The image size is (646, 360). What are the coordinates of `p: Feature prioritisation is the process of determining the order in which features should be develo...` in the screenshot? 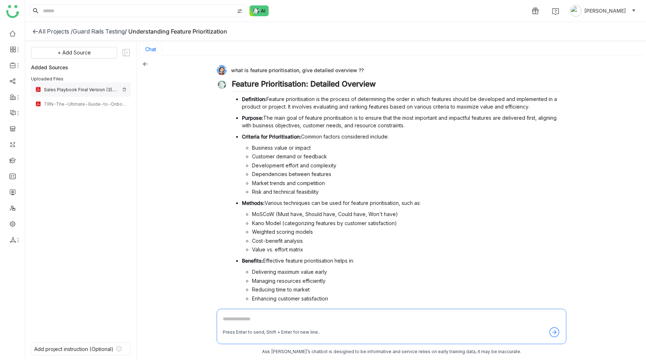 It's located at (401, 103).